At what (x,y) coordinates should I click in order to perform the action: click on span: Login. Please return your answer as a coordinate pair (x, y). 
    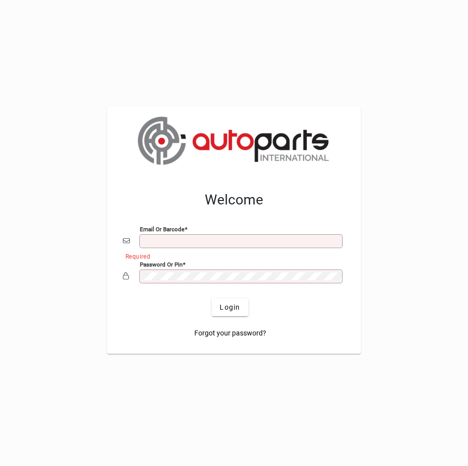
    Looking at the image, I should click on (230, 307).